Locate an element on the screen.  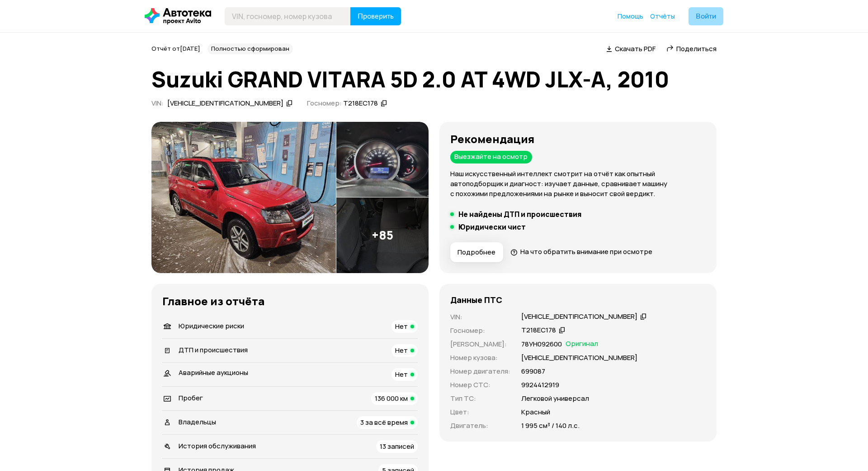
p: Номер кузова : is located at coordinates (480, 358).